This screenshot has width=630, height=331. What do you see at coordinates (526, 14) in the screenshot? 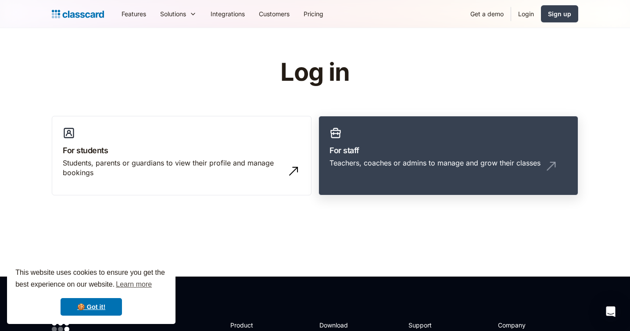
I see `a: Login` at bounding box center [526, 14].